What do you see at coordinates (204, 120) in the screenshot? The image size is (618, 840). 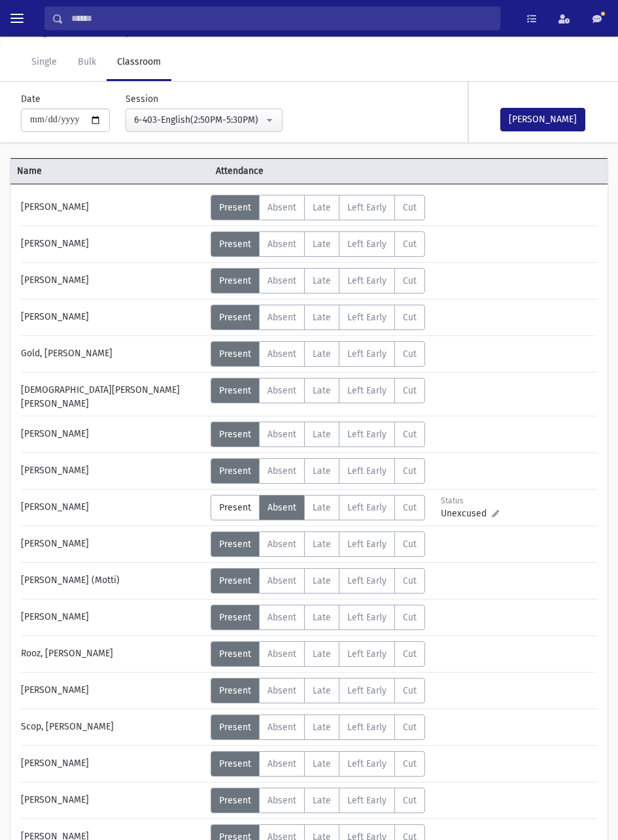 I see `button: 6-403-English(2:50PM-5:30PM)` at bounding box center [204, 120].